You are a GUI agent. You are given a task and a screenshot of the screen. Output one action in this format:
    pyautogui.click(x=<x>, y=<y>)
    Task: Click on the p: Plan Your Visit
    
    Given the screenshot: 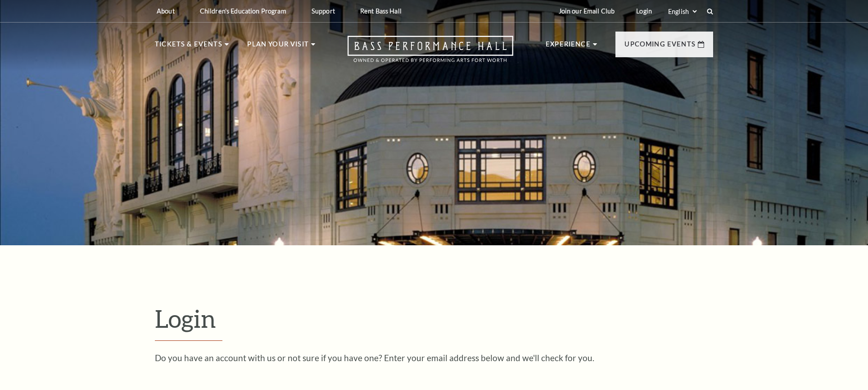 What is the action you would take?
    pyautogui.click(x=278, y=47)
    